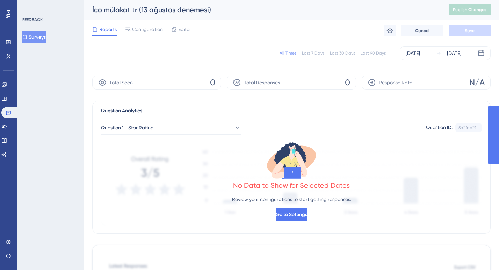 This screenshot has width=499, height=270. I want to click on span: Response Rate, so click(396, 83).